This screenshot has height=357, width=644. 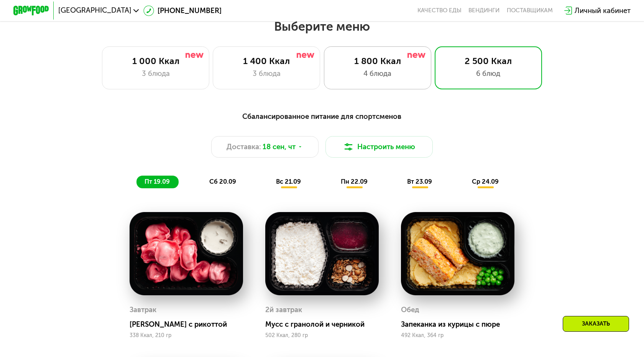 I want to click on a: Вендинги, so click(x=484, y=10).